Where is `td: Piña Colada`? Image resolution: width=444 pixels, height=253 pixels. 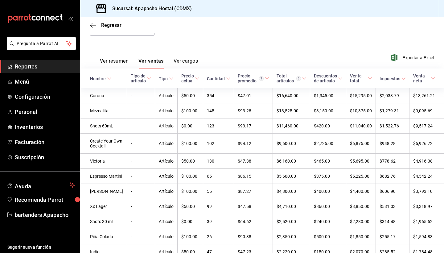 td: Piña Colada is located at coordinates (104, 237).